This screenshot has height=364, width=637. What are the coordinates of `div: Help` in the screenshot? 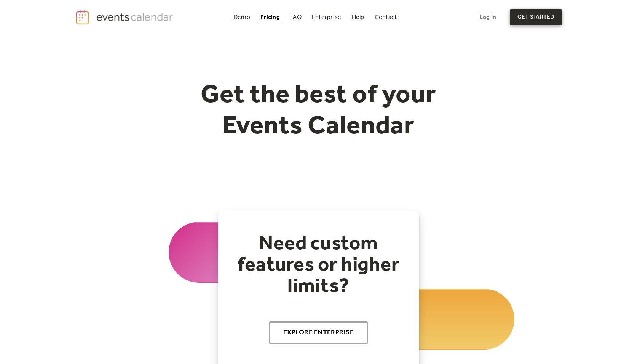 It's located at (358, 17).